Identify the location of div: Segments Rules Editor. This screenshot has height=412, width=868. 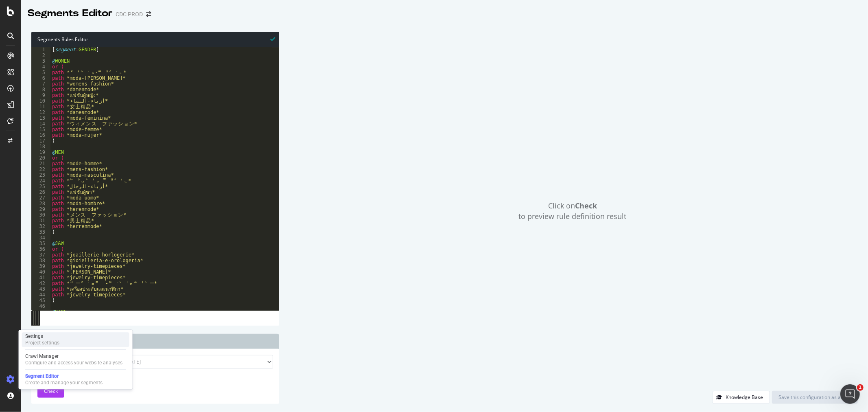
(155, 39).